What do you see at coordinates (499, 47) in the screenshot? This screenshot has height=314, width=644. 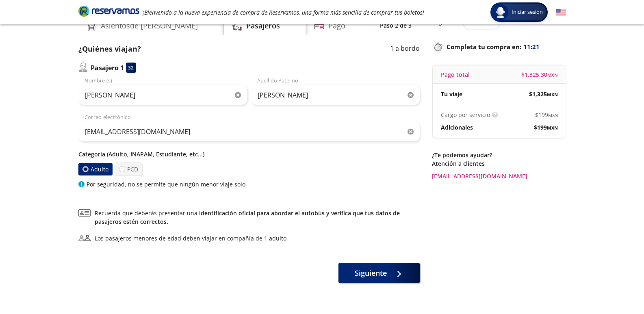 I see `p: Completa tu compra en :` at bounding box center [499, 47].